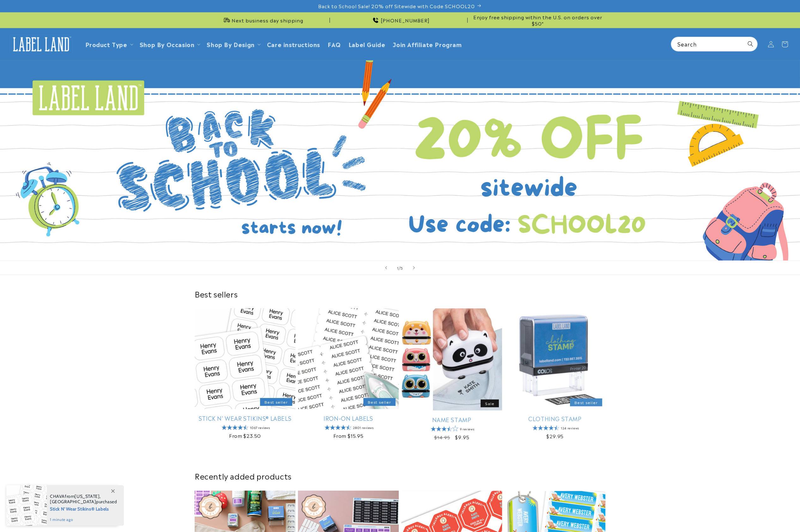 Image resolution: width=800 pixels, height=532 pixels. What do you see at coordinates (427, 44) in the screenshot?
I see `span: Join Affiliate Program` at bounding box center [427, 44].